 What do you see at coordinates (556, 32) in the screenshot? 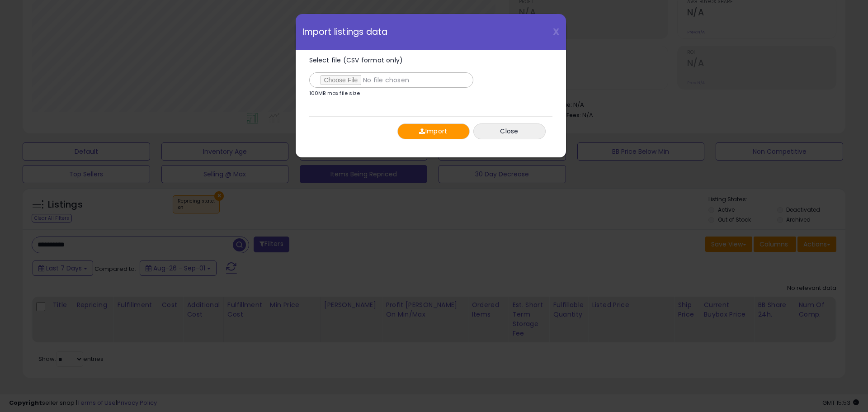
I see `span: X` at bounding box center [556, 32].